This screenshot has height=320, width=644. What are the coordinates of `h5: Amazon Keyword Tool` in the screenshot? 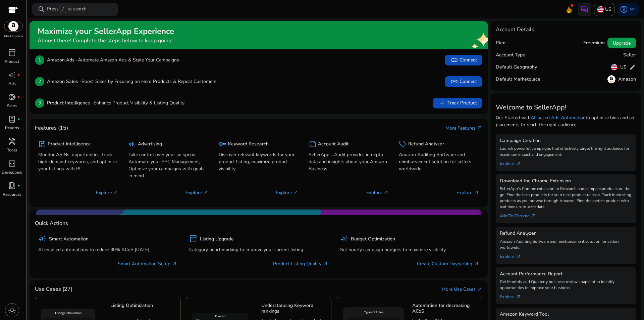 It's located at (566, 314).